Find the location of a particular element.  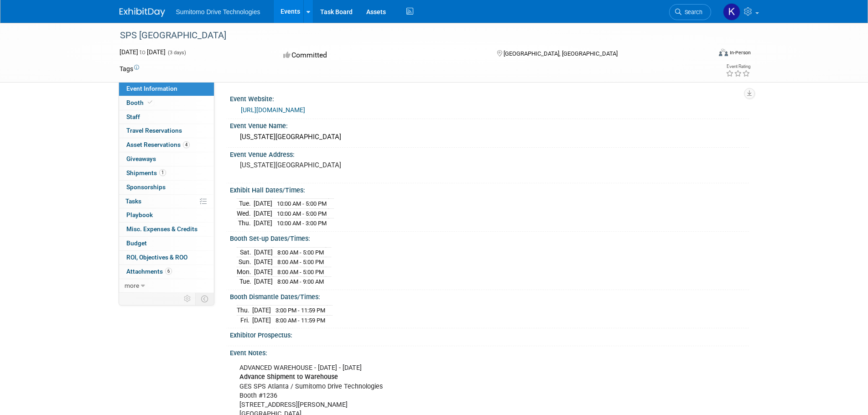

div: Committed is located at coordinates (381, 56).